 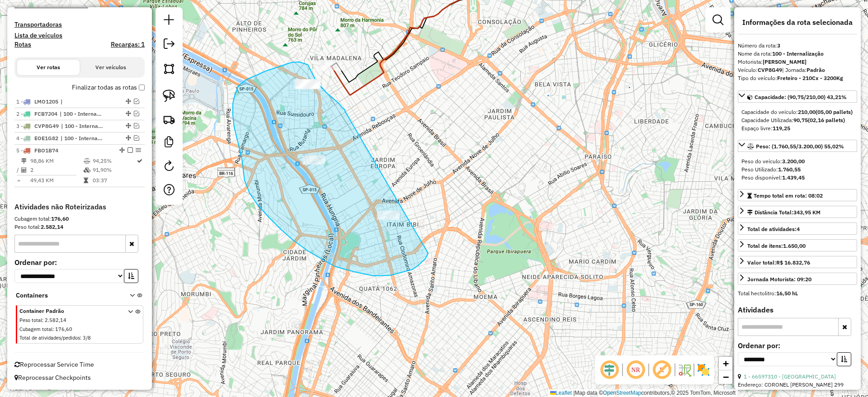 What do you see at coordinates (169, 45) in the screenshot?
I see `a: Exportar sessão` at bounding box center [169, 45].